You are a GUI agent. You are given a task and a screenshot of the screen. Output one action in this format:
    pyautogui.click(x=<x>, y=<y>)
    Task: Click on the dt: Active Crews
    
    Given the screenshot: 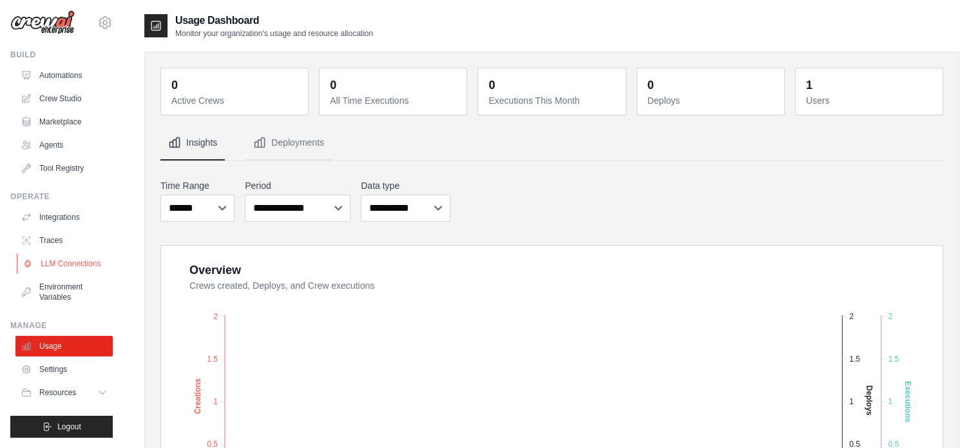 What is the action you would take?
    pyautogui.click(x=236, y=100)
    